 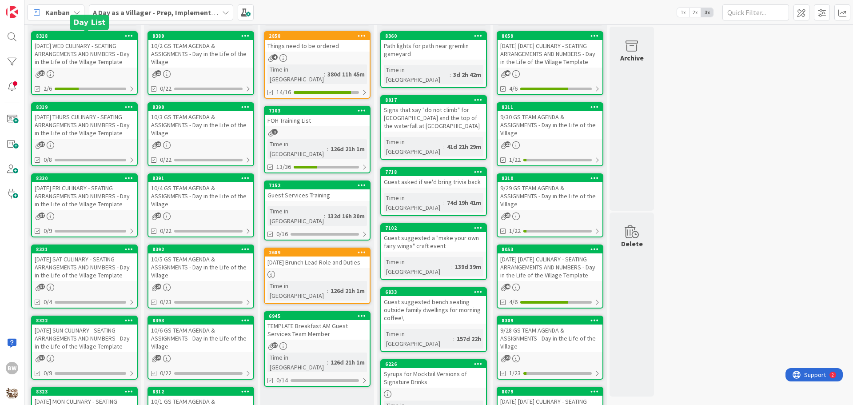 I want to click on span: 2x, so click(x=695, y=12).